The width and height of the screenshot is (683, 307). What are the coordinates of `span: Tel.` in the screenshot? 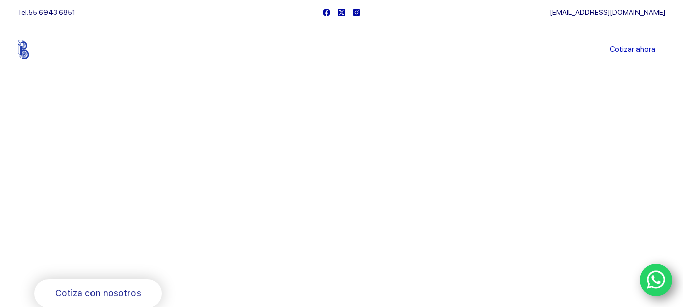 It's located at (47, 12).